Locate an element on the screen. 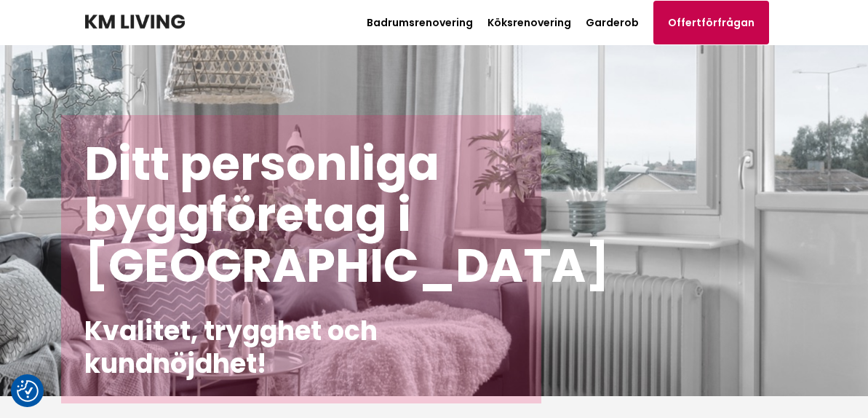 Image resolution: width=868 pixels, height=418 pixels. button: Samtyckesinställningar is located at coordinates (28, 391).